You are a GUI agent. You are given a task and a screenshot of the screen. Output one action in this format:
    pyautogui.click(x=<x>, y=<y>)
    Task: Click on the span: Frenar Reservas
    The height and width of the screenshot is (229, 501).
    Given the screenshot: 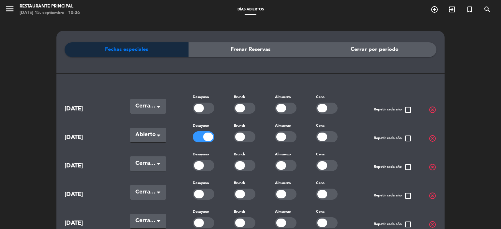 What is the action you would take?
    pyautogui.click(x=250, y=50)
    